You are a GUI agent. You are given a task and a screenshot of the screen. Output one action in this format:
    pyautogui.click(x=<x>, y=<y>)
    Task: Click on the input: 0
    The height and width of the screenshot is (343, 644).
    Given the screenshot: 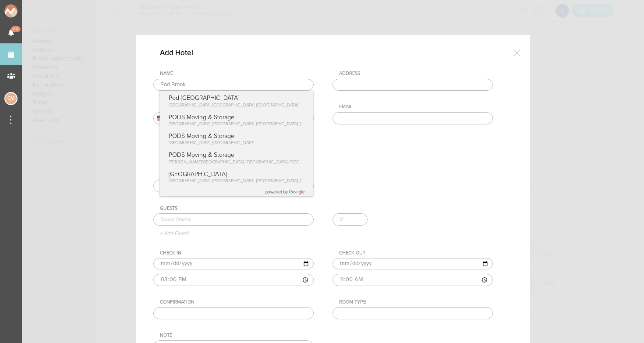 What is the action you would take?
    pyautogui.click(x=350, y=219)
    